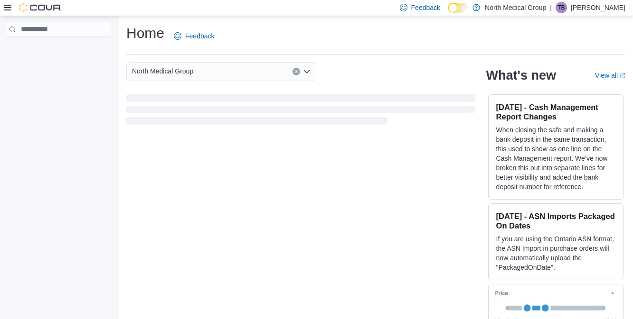 Image resolution: width=633 pixels, height=319 pixels. Describe the element at coordinates (610, 75) in the screenshot. I see `a: View allExternal link` at that location.